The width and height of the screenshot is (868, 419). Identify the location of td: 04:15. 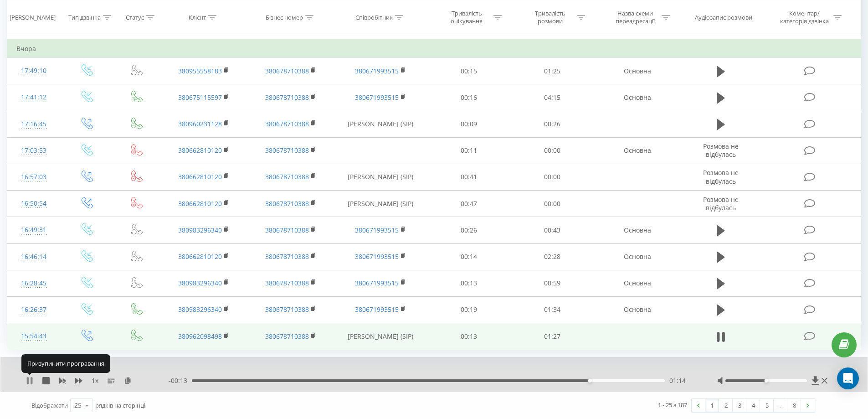
(552, 98).